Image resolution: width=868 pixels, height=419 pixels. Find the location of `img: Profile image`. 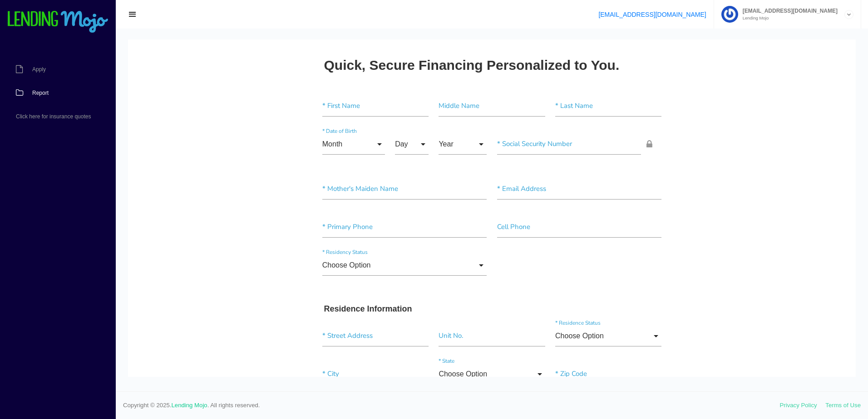

img: Profile image is located at coordinates (730, 14).